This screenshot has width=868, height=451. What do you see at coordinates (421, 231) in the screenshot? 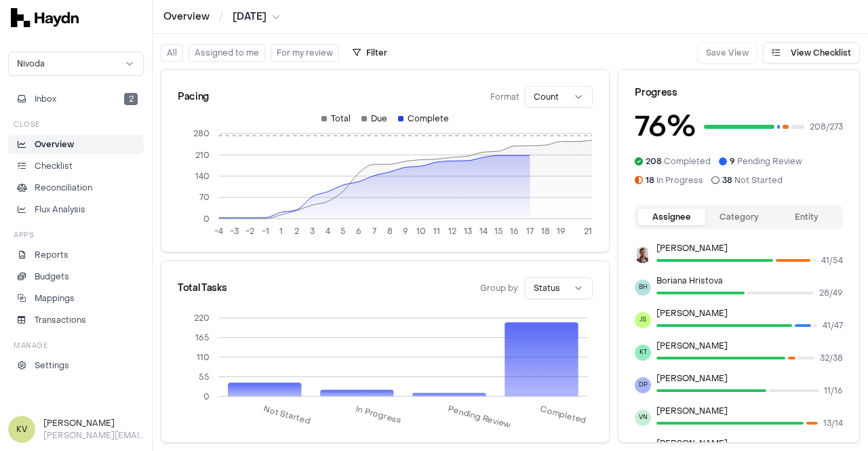
I see `tspan: 10` at bounding box center [421, 231].